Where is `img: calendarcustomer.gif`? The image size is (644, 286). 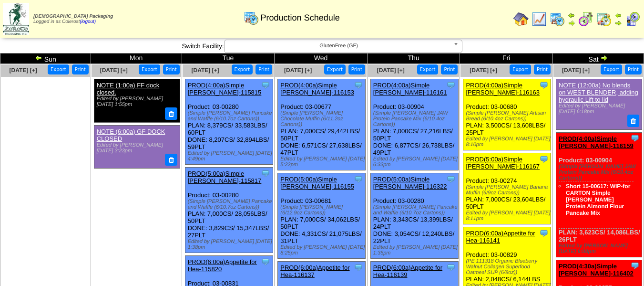
img: calendarcustomer.gif is located at coordinates (633, 19).